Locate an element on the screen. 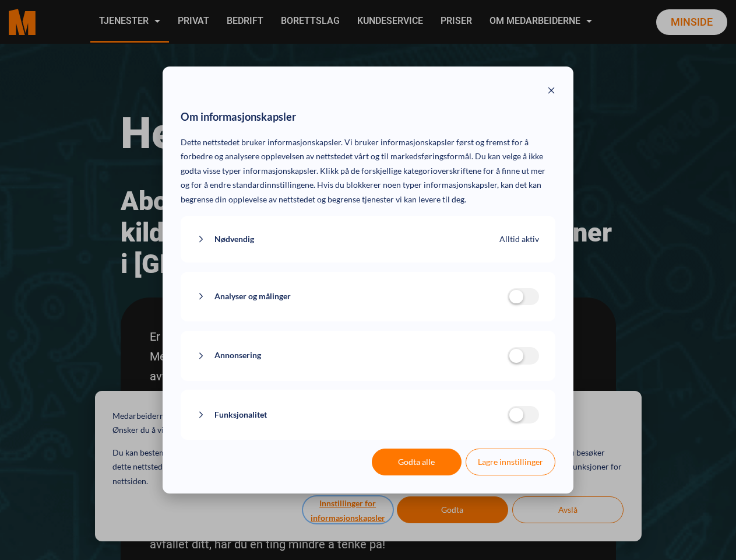  span: Funksjonalitet is located at coordinates (241, 415).